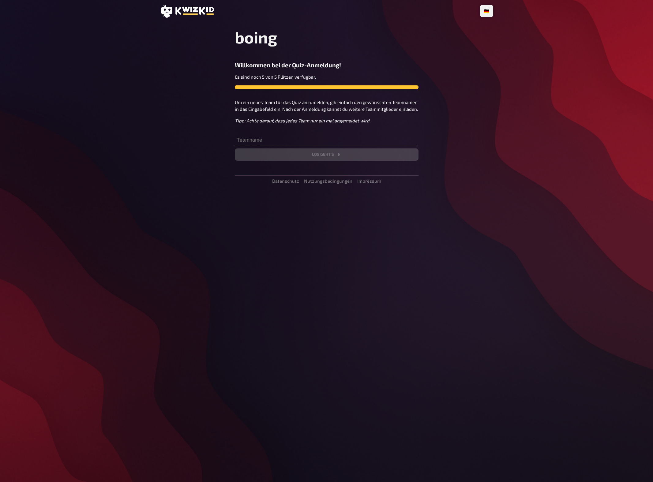 This screenshot has width=653, height=482. Describe the element at coordinates (328, 181) in the screenshot. I see `a: Nutzungsbedingungen` at that location.